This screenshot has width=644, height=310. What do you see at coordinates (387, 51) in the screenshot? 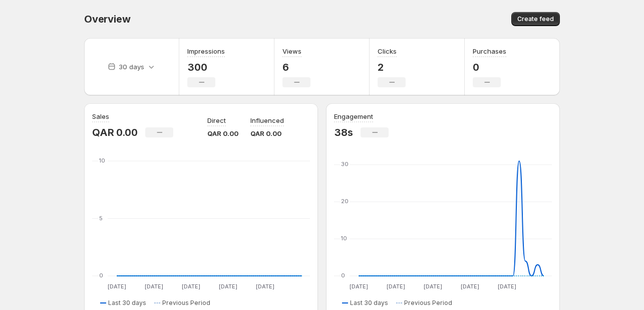
I see `h3: Clicks` at bounding box center [387, 51].